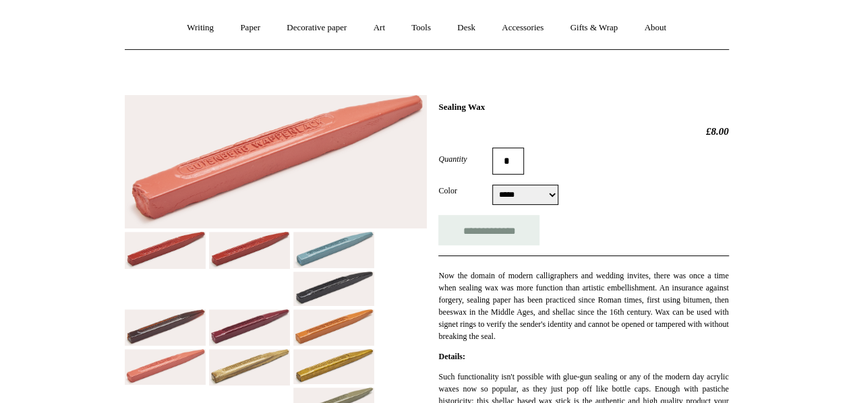  I want to click on a: Decorative paper, so click(316, 28).